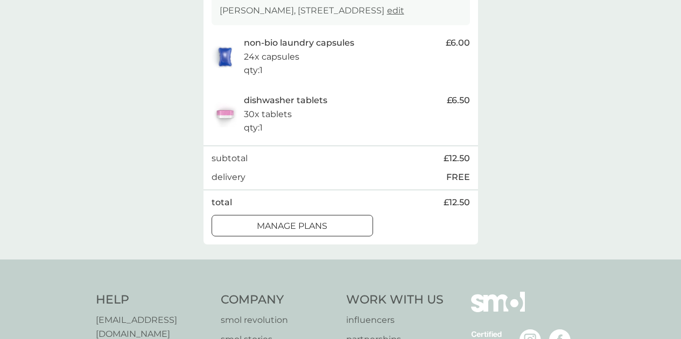 The height and width of the screenshot is (339, 681). What do you see at coordinates (292, 226) in the screenshot?
I see `p: manage plans` at bounding box center [292, 226].